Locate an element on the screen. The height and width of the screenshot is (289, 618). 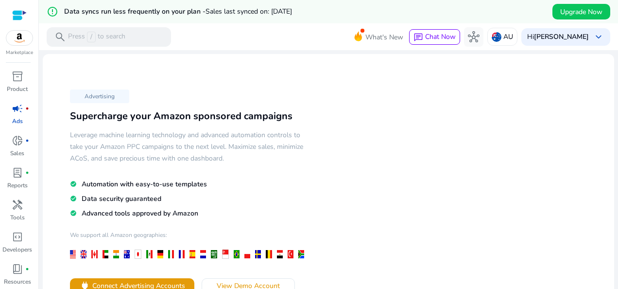
img: au.svg is located at coordinates (497, 37).